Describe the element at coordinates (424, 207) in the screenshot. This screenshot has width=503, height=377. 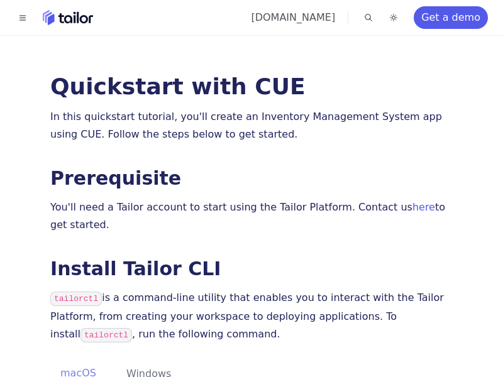
I see `a: here` at that location.